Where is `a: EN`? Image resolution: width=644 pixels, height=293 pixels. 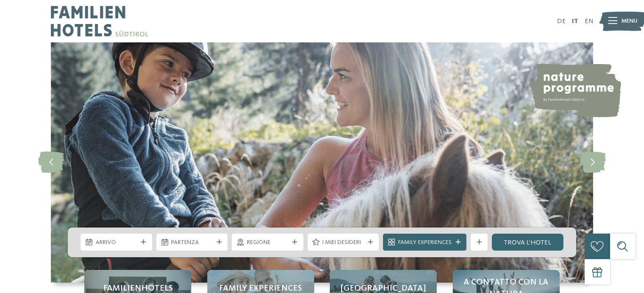
a: EN is located at coordinates (589, 21).